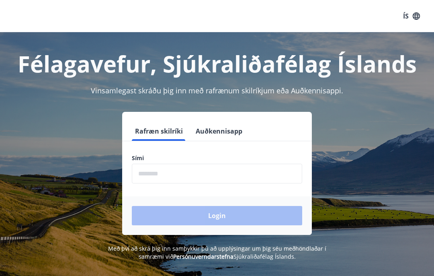  Describe the element at coordinates (217, 252) in the screenshot. I see `span: Með því að skrá þig inn samþykkir þú að upplýsingar um þig séu meðhöndlaðar í samræmi við Sjúkral...` at that location.